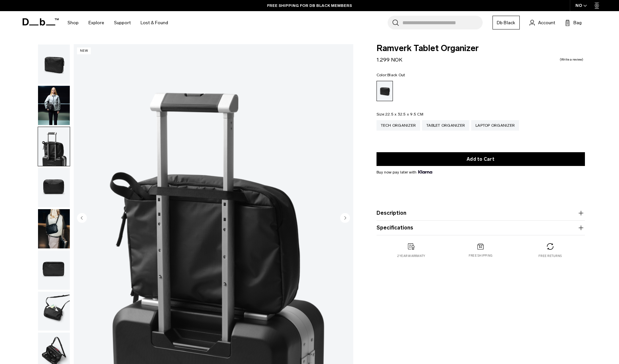  I want to click on button: Bag, so click(573, 23).